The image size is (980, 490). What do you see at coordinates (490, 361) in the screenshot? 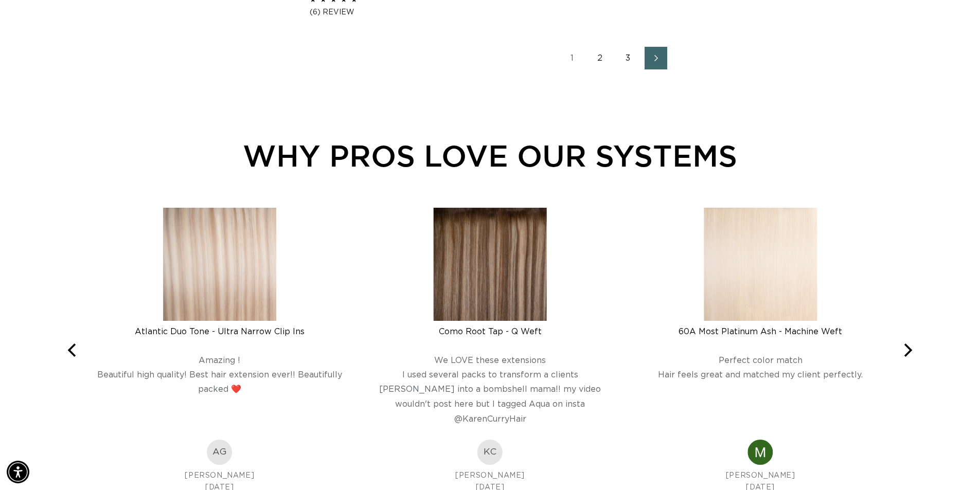
I see `div: We LOVE these extensions` at bounding box center [490, 361].